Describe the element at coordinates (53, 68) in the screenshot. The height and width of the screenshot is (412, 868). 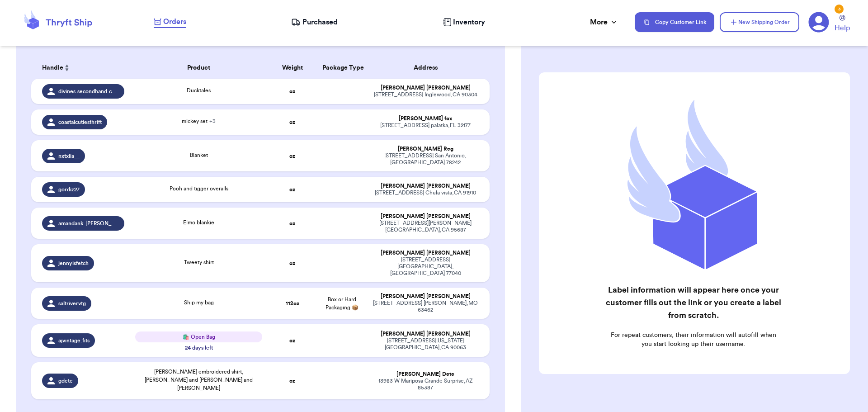
I see `span: Handle` at that location.